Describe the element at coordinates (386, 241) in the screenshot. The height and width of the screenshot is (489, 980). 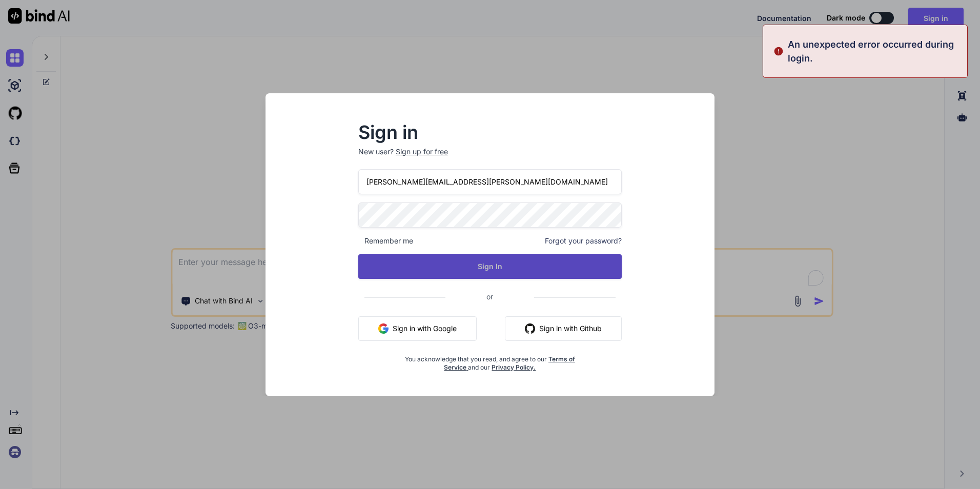
I see `span: Remember me` at that location.